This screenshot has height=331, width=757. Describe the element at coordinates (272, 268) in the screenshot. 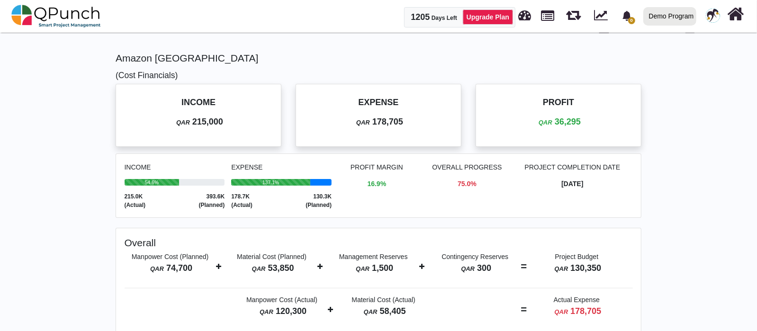

I see `p: 53,850` at that location.